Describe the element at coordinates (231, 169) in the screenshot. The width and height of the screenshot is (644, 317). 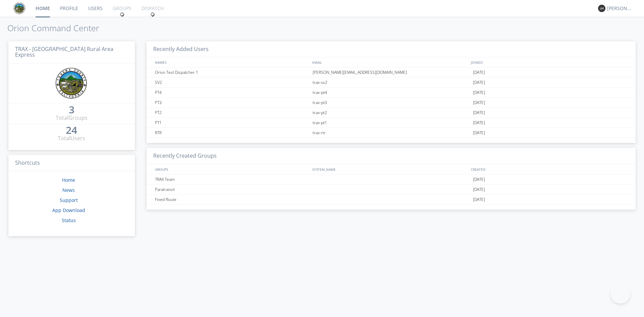
I see `div: GROUPS` at that location.